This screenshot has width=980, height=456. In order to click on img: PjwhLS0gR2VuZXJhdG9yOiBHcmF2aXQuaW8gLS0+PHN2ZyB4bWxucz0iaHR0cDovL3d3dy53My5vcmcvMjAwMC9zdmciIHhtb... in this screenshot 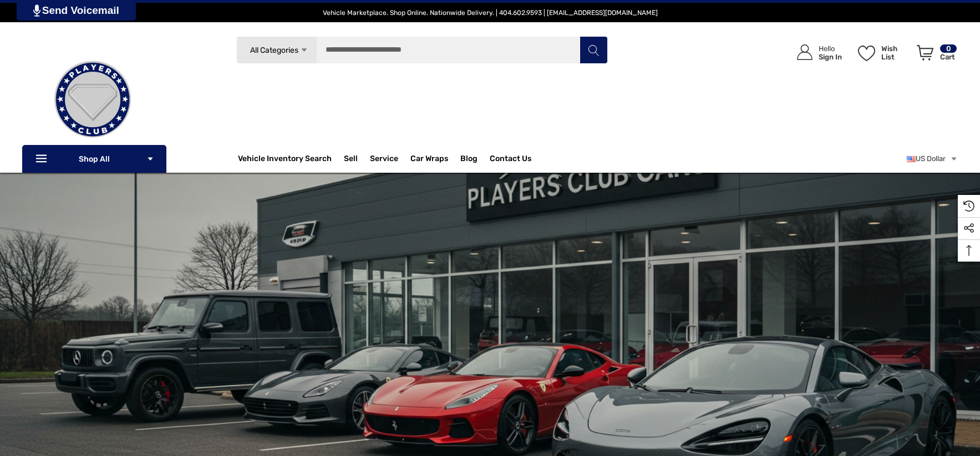, I will do `click(36, 10)`.